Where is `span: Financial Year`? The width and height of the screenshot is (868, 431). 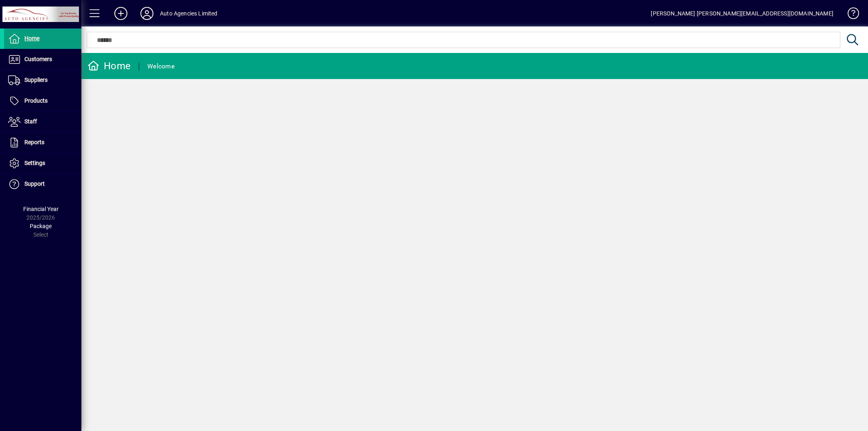 span: Financial Year is located at coordinates (41, 209).